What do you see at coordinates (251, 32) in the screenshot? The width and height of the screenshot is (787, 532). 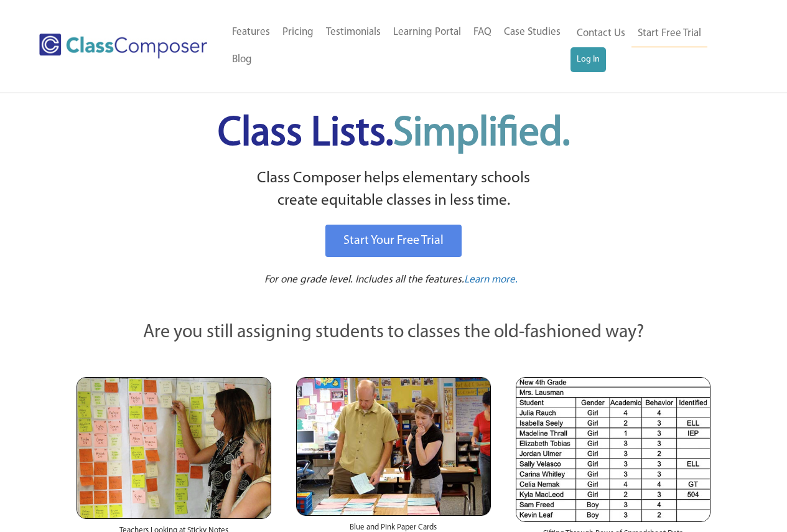 I see `a: Features` at bounding box center [251, 32].